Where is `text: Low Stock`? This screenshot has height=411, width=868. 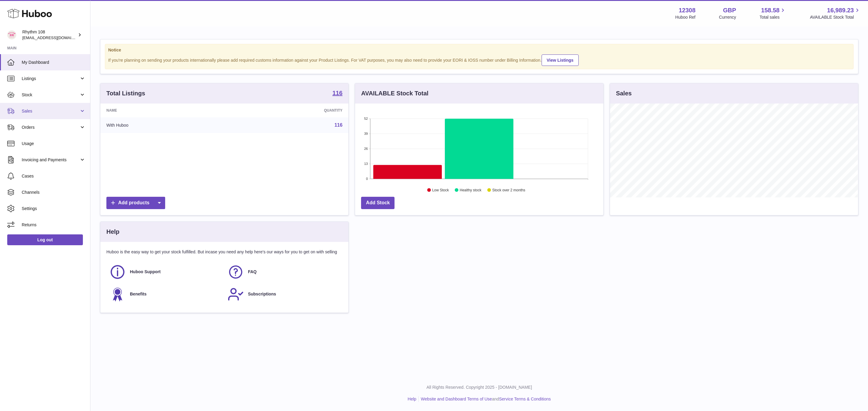
text: Low Stock is located at coordinates (441, 190).